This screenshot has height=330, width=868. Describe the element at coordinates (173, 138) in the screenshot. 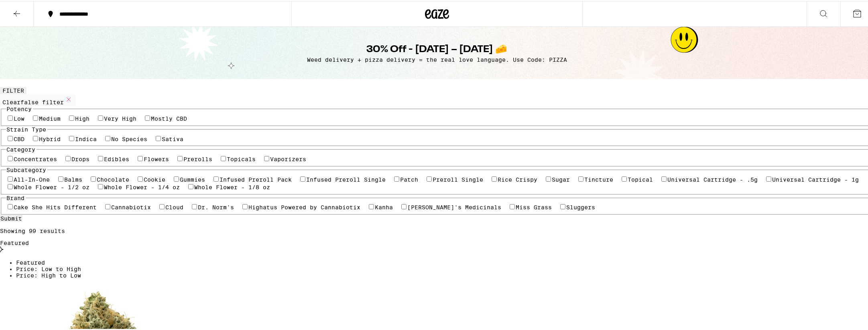

I see `label: Sativa` at that location.